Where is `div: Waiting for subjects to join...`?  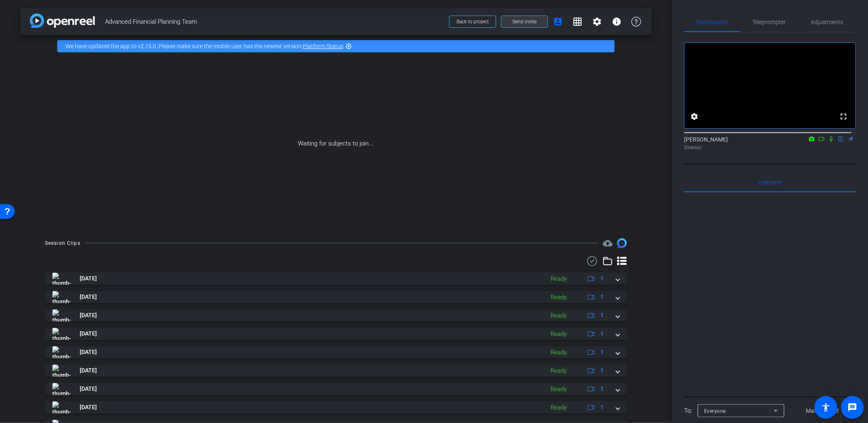 div: Waiting for subjects to join... is located at coordinates (336, 144).